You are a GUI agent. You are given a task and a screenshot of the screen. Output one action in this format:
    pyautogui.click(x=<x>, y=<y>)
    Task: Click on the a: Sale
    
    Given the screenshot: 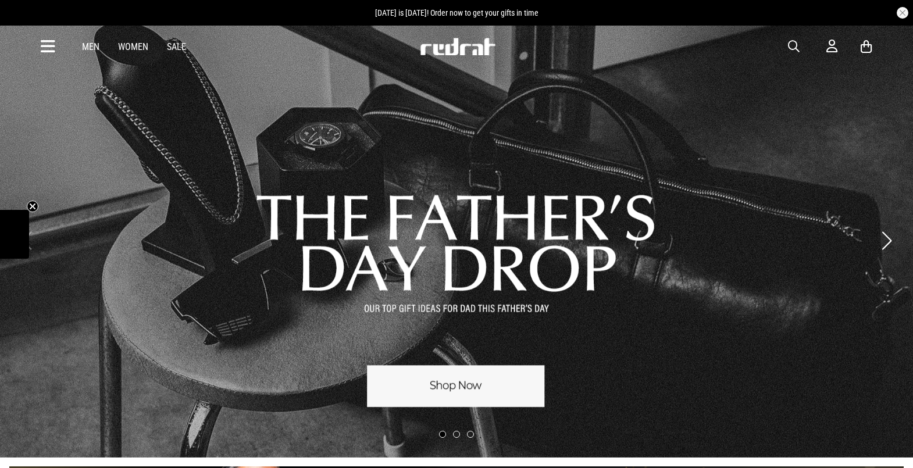 What is the action you would take?
    pyautogui.click(x=176, y=47)
    